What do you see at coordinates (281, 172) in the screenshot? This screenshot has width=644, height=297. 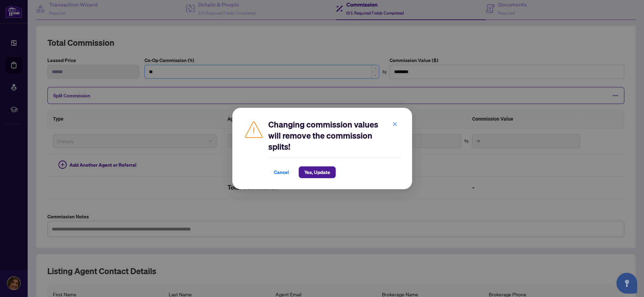 I see `button: Cancel` at bounding box center [281, 172].